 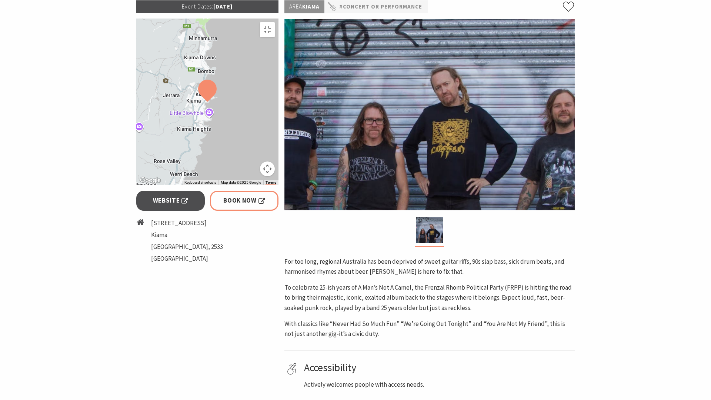 I want to click on p: With classics like “Never Had So Much Fun” “We’re Going Out Tonight” and “You Are Not My Friend”,..., so click(x=430, y=329).